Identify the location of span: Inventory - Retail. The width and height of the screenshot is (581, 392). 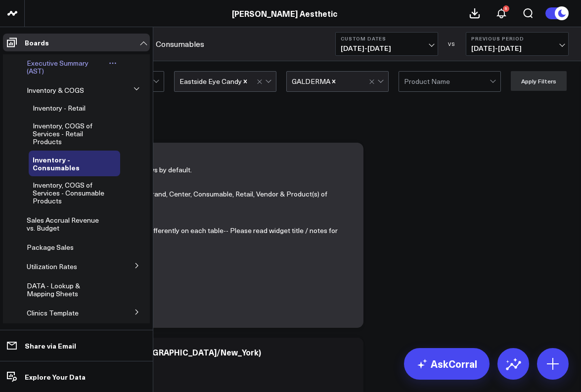
(59, 108).